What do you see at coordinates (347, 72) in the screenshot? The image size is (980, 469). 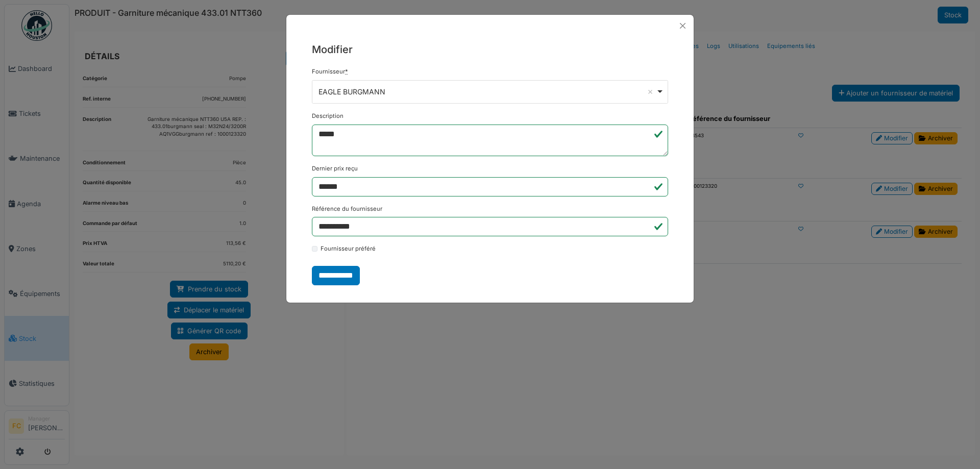 I see `abbr: Requis` at bounding box center [347, 72].